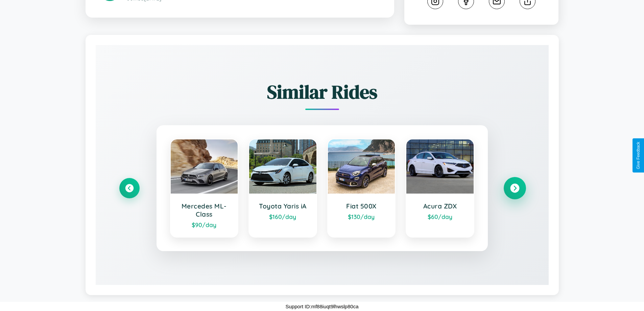  Describe the element at coordinates (440, 188) in the screenshot. I see `a: Acura ZDX$60/day` at that location.